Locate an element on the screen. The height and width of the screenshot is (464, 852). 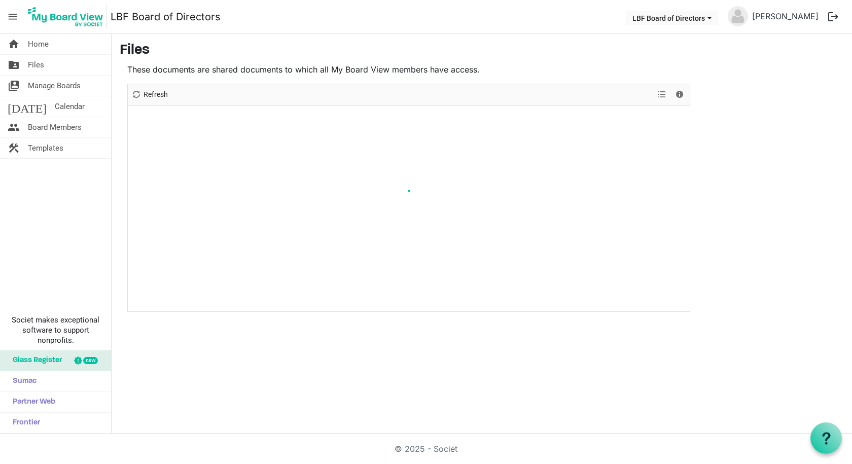
span: Partner Web is located at coordinates (31, 402).